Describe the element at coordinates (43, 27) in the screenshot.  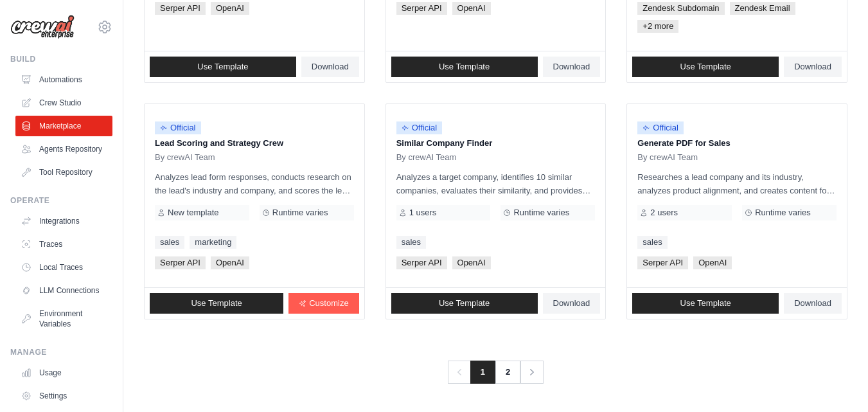
I see `img: Logo` at that location.